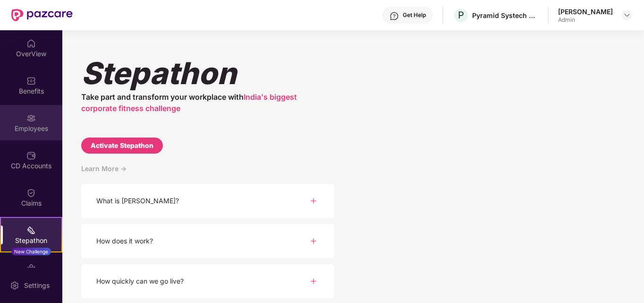  Describe the element at coordinates (627, 15) in the screenshot. I see `img: svg+xml;base64,PHN2ZyBpZD0iRHJvcGRvd24tMzJ4MzIiIHhtbG5zPSJodHRwOi8vd3d3LnczLm9yZy8yMDAwL3N2ZyIgd2...` at that location.